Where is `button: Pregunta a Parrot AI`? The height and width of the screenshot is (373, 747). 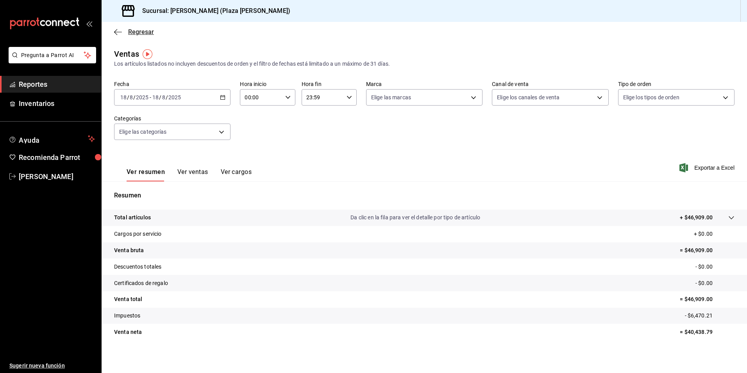
button: Pregunta a Parrot AI is located at coordinates (52, 55).